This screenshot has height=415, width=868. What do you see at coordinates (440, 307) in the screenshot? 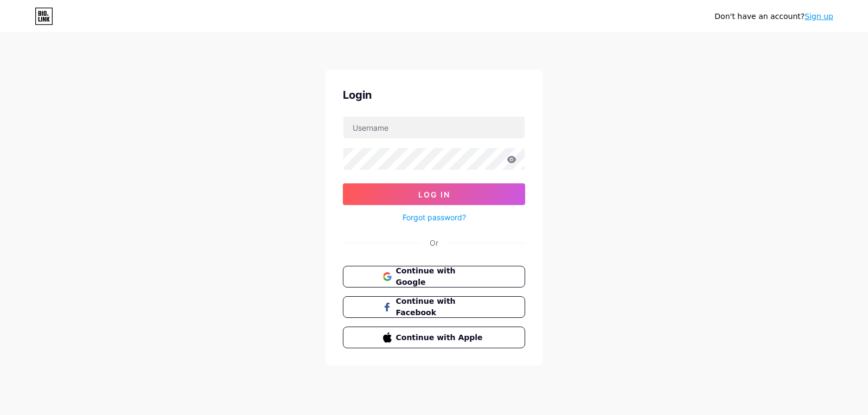
I see `span: Continue with Facebook` at bounding box center [440, 307].